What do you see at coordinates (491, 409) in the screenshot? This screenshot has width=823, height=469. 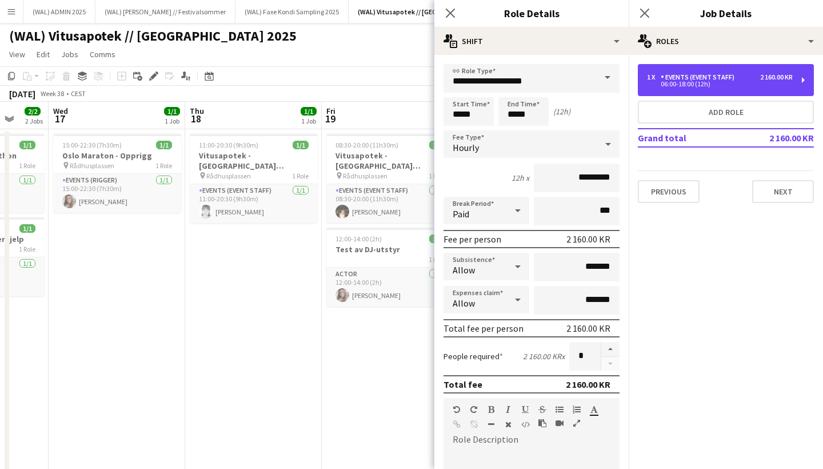 I see `button: Bold` at bounding box center [491, 409].